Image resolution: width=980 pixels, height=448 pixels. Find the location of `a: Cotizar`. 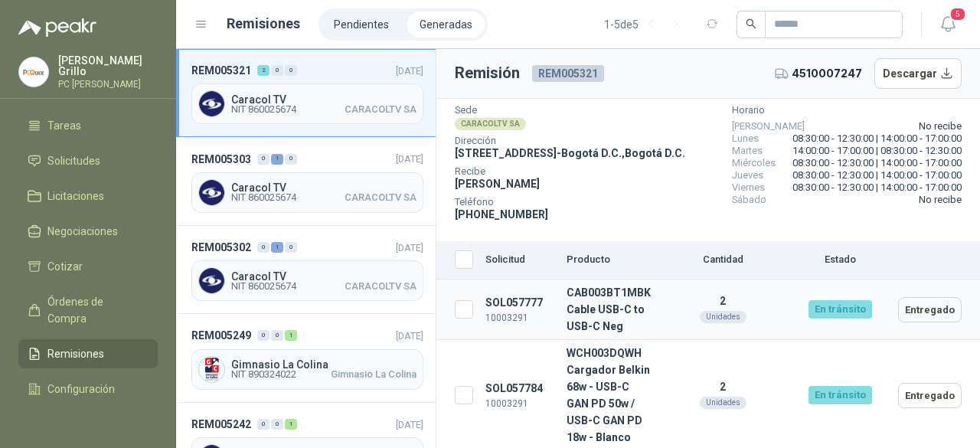

a: Cotizar is located at coordinates (88, 267).